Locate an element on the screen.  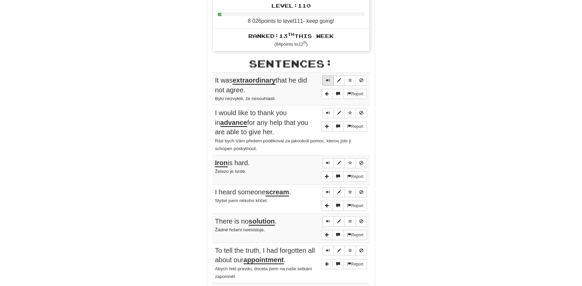
span: Level: 110 is located at coordinates (291, 5).